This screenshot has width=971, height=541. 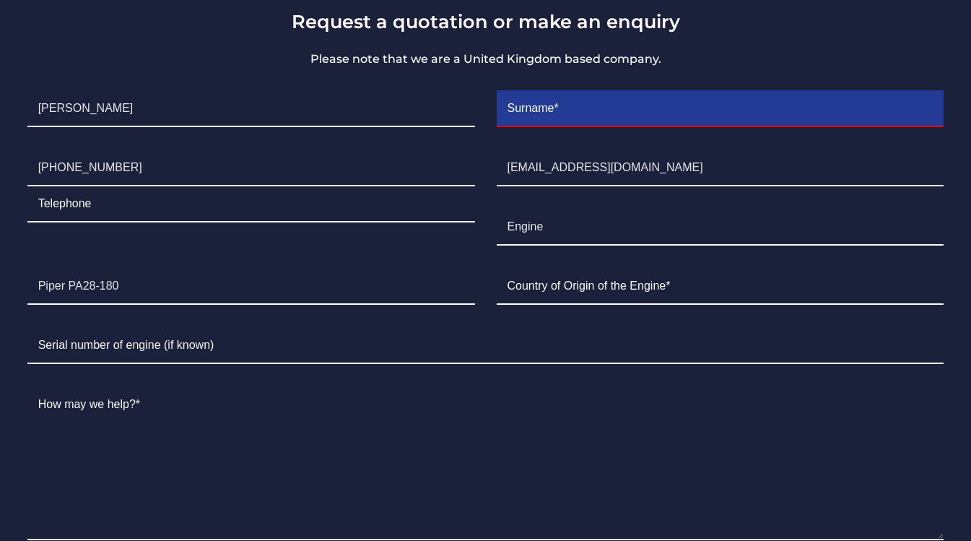 I want to click on input: Telephone, so click(x=251, y=204).